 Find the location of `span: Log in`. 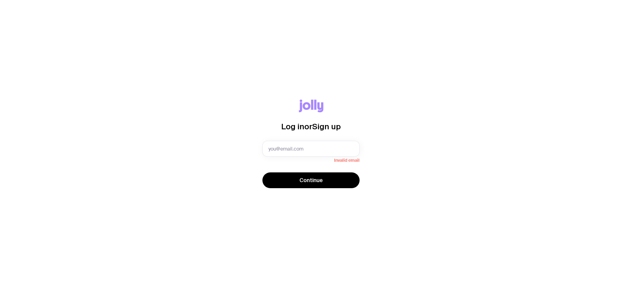

span: Log in is located at coordinates (293, 126).